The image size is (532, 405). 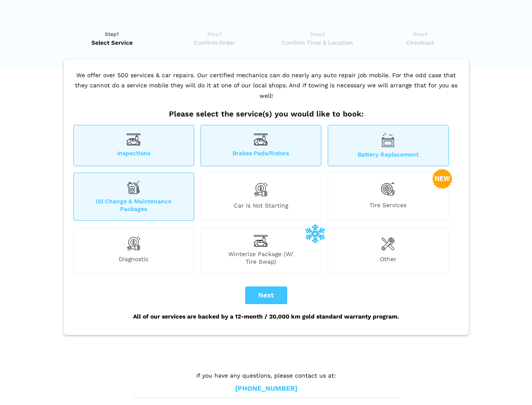 What do you see at coordinates (261, 207) in the screenshot?
I see `span: Car is not starting` at bounding box center [261, 207].